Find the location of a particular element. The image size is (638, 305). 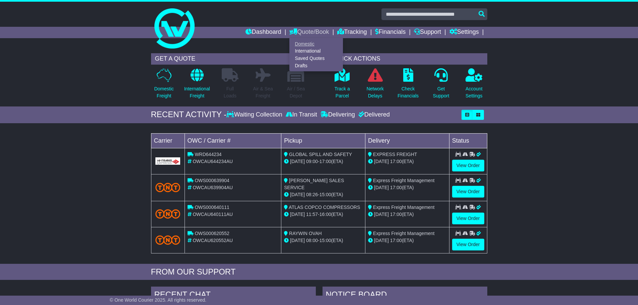

p: Track a Parcel is located at coordinates (342, 92).